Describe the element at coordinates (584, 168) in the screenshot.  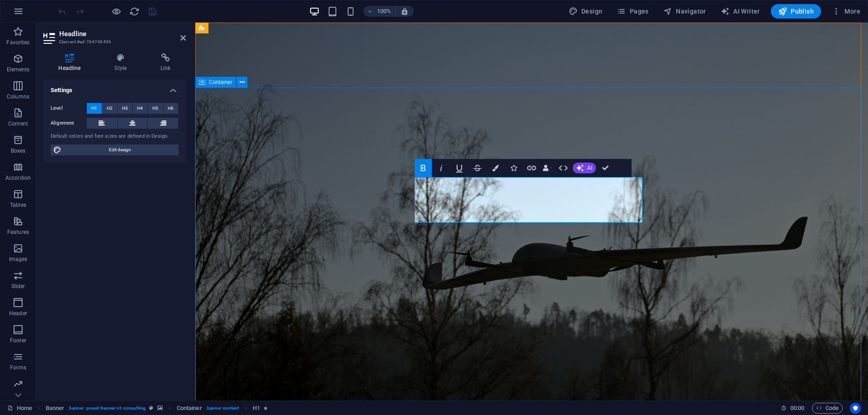
I see `button: AI` at that location.